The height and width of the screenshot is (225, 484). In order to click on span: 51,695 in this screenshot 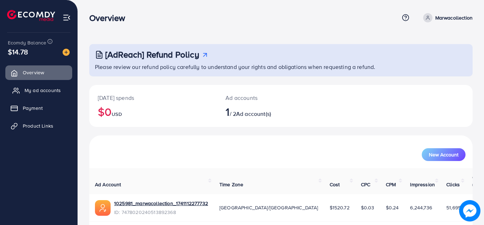, I will do `click(453, 208)`.